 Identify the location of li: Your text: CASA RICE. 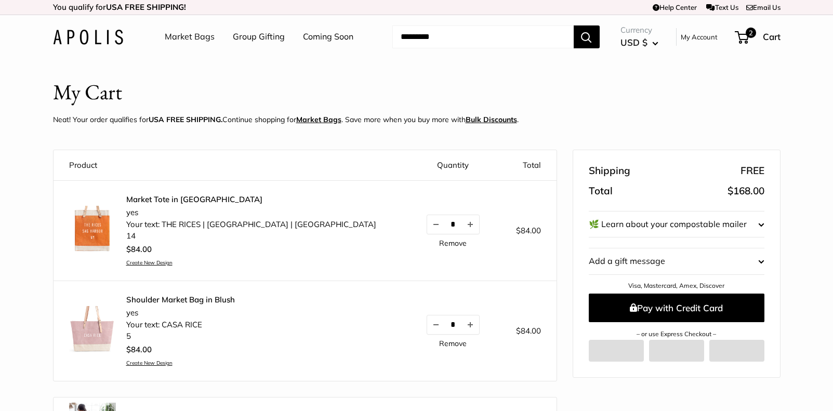
(180, 325).